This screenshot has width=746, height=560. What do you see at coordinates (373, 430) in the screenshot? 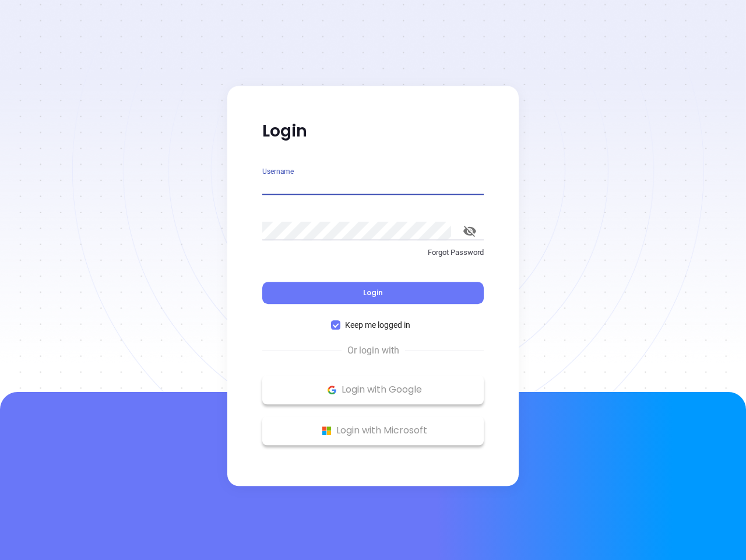
I see `button: Microsoft Logo Login with Microsoft` at bounding box center [373, 430].